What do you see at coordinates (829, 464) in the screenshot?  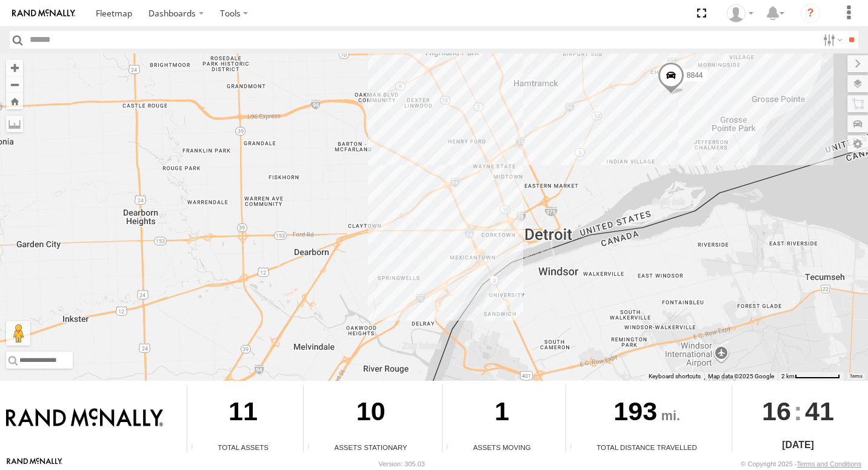 I see `a: Terms and Conditions` at bounding box center [829, 464].